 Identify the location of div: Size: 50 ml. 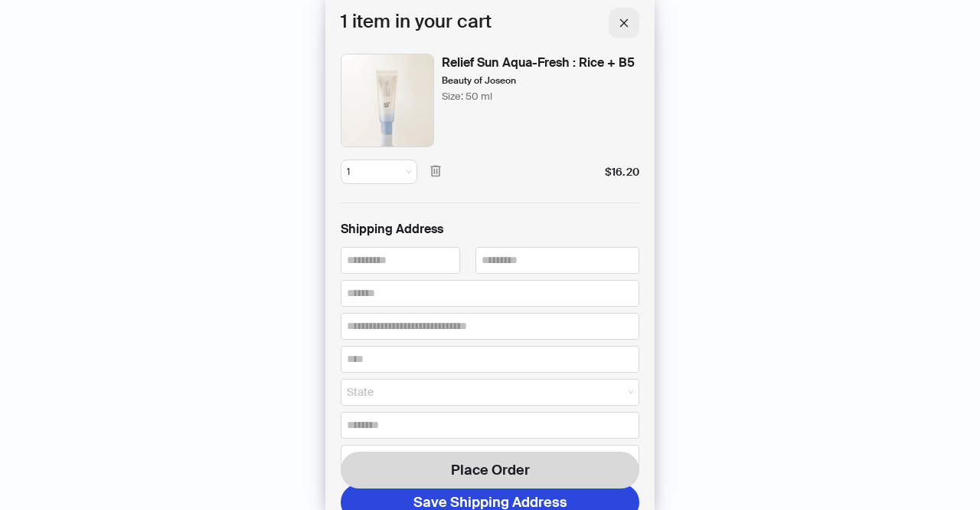
(467, 96).